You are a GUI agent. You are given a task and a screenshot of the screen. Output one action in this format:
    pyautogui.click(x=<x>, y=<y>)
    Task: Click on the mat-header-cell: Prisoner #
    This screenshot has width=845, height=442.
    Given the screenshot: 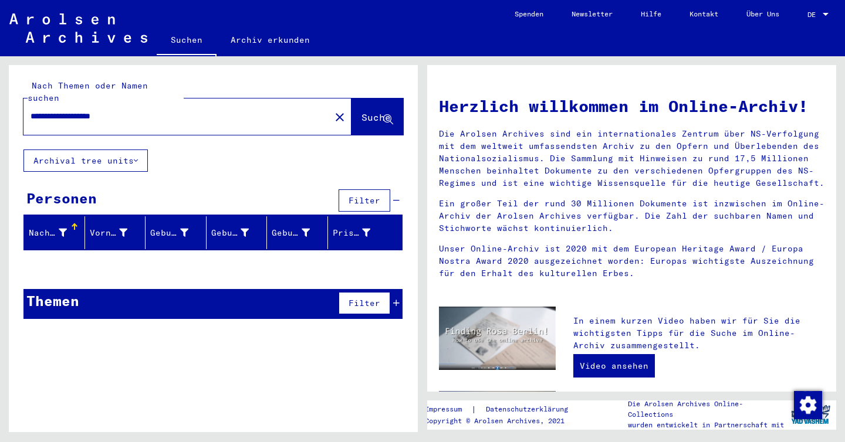 What is the action you would take?
    pyautogui.click(x=365, y=233)
    